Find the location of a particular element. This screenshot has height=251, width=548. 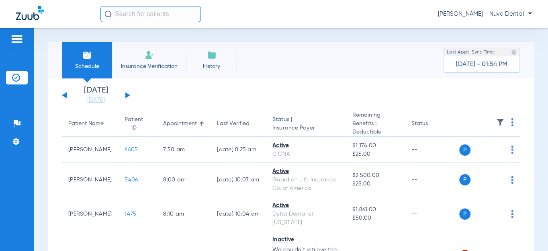

span: Insurance Payer is located at coordinates (306, 128).